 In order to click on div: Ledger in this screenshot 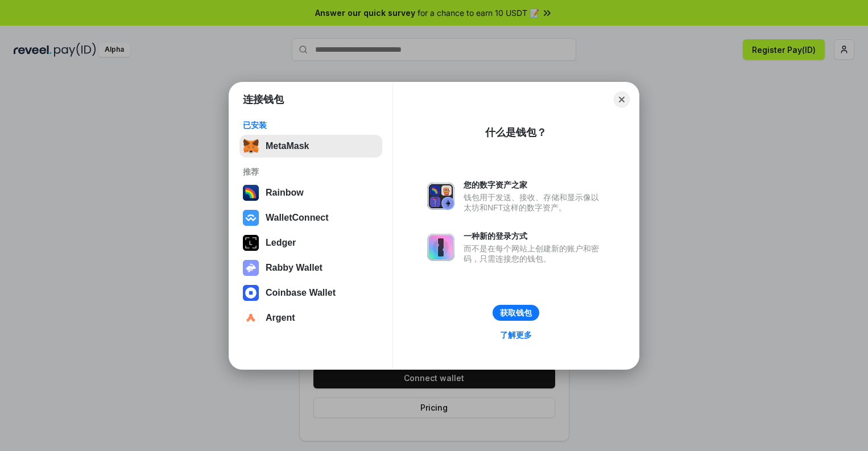, I will do `click(281, 243)`.